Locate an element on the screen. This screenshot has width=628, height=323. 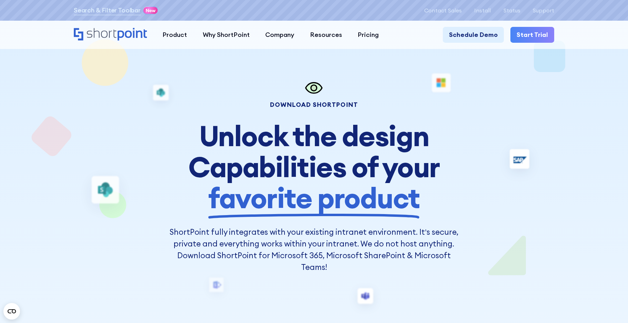
p: Support is located at coordinates (544, 10).